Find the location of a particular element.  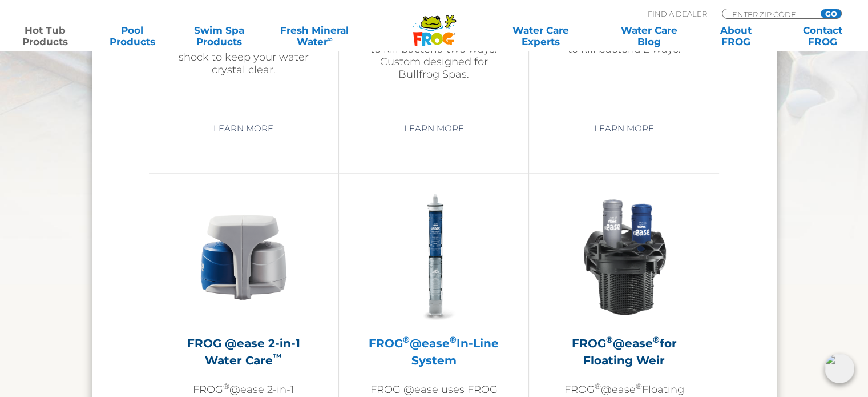

a: Water CareBlog is located at coordinates (649, 36).